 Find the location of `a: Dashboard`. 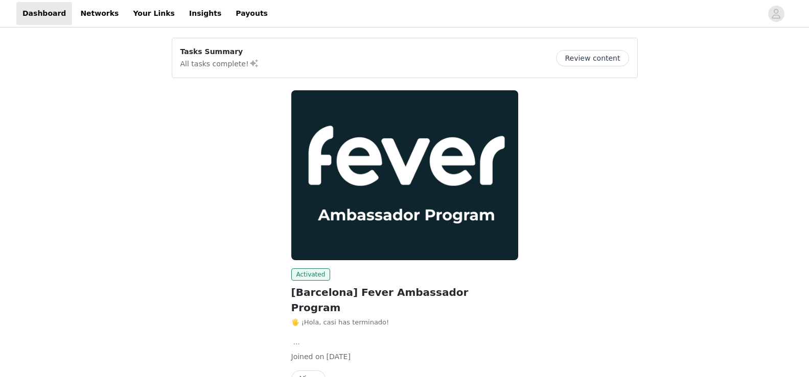

a: Dashboard is located at coordinates (44, 13).